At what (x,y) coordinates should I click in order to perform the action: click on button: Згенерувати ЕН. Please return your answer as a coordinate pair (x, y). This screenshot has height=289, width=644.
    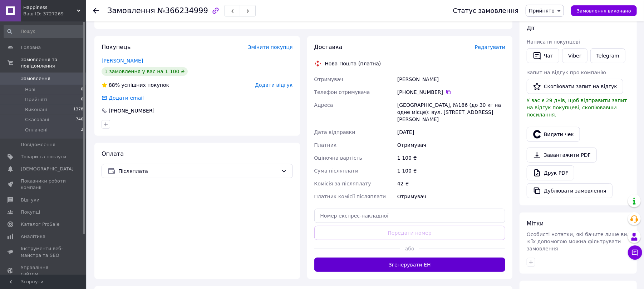
    Looking at the image, I should click on (410, 265).